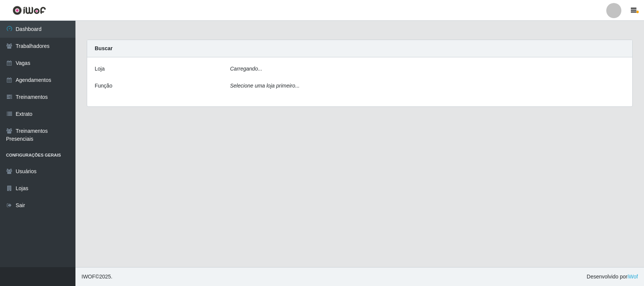 Image resolution: width=644 pixels, height=286 pixels. I want to click on i: Selecione uma loja primeiro..., so click(264, 85).